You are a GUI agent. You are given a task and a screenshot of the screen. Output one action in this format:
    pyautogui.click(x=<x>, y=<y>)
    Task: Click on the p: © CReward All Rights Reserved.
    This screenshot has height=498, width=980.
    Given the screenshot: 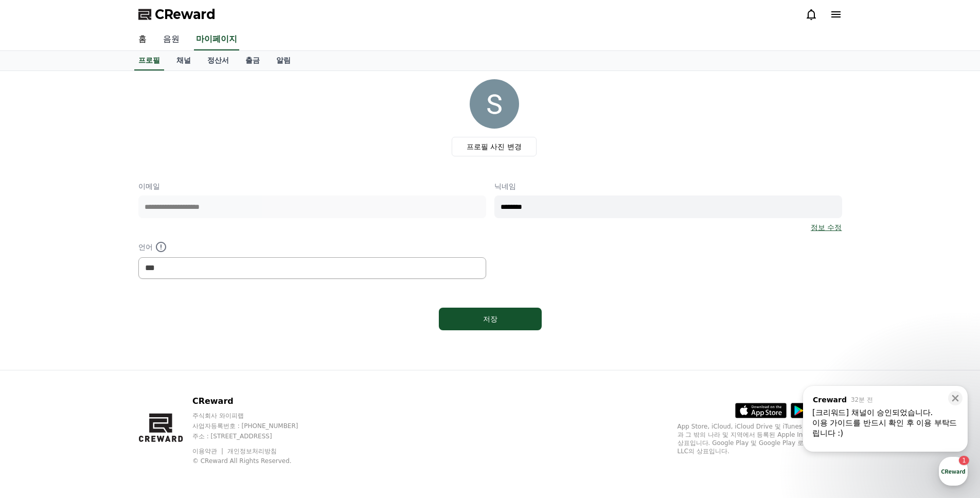 What is the action you would take?
    pyautogui.click(x=255, y=461)
    